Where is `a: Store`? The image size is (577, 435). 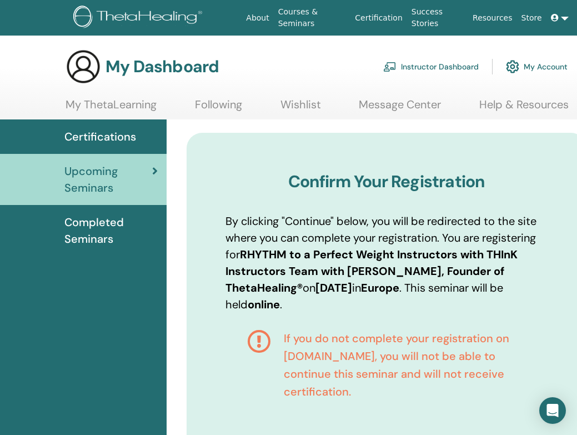
a: Store is located at coordinates (531, 18).